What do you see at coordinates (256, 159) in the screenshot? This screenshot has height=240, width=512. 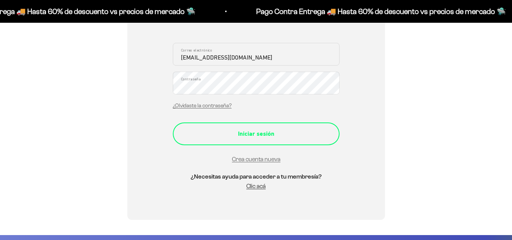 I see `a: Crea cuenta nueva` at bounding box center [256, 159].